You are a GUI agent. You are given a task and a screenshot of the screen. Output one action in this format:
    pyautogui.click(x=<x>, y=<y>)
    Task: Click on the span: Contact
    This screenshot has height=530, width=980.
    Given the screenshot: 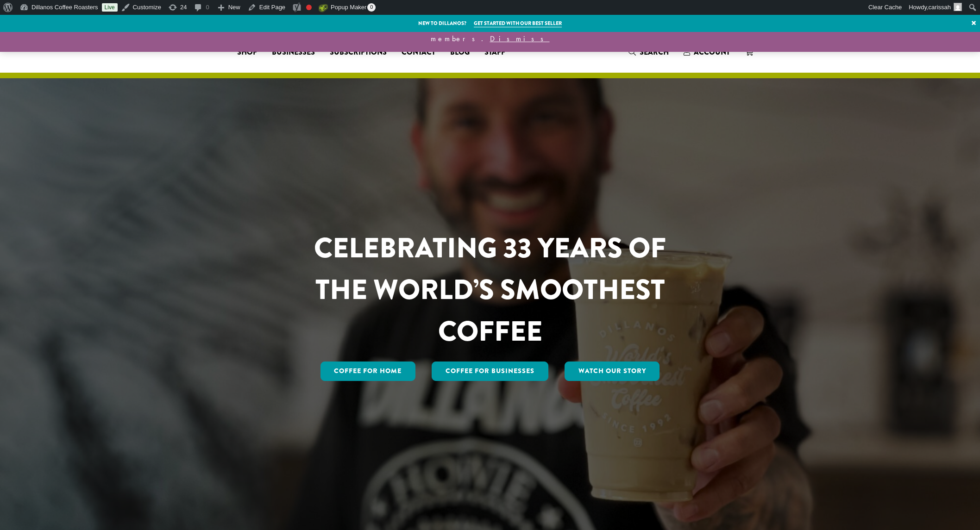 What is the action you would take?
    pyautogui.click(x=418, y=53)
    